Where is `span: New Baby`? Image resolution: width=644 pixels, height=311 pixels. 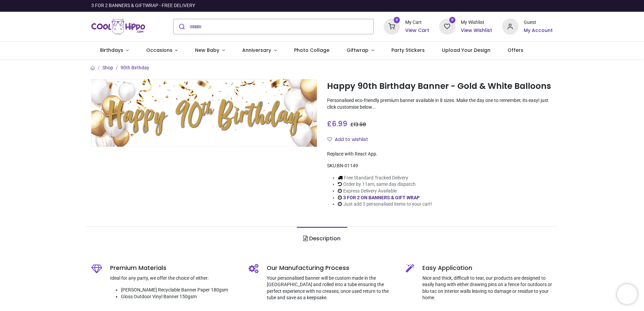
span: New Baby is located at coordinates (207, 50).